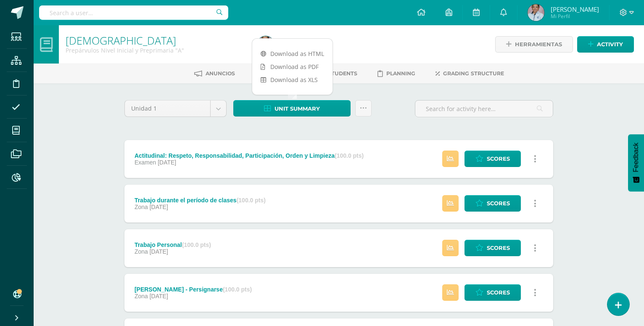 The height and width of the screenshot is (326, 644). I want to click on span: Grading structure, so click(473, 73).